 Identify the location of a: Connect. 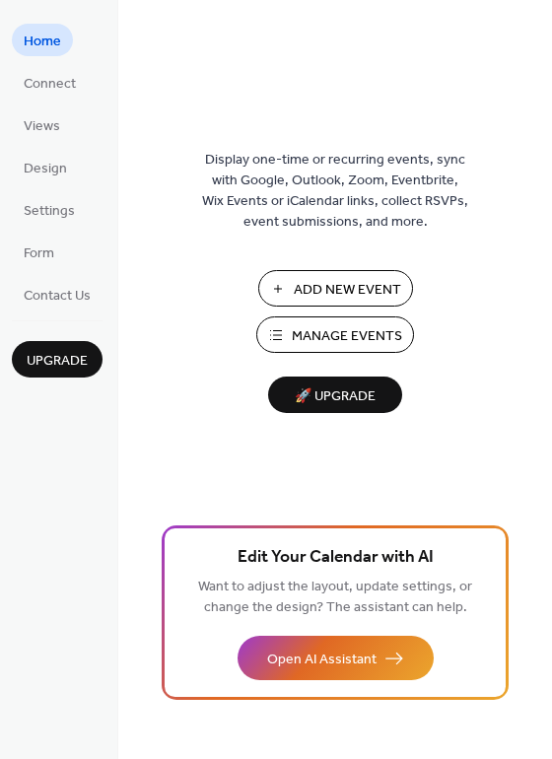
(49, 82).